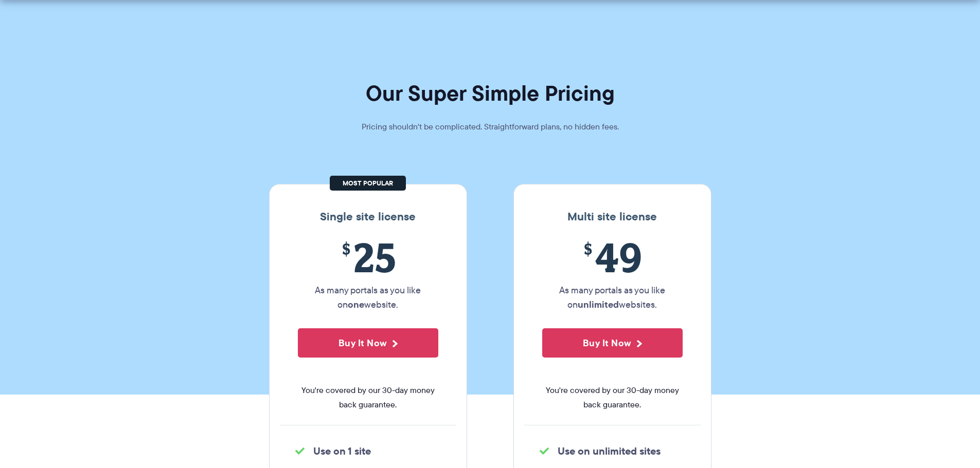  I want to click on strong: one, so click(356, 305).